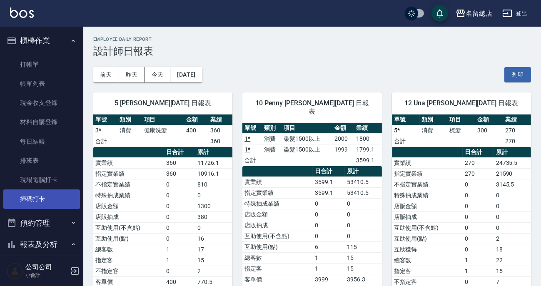 Image resolution: width=541 pixels, height=286 pixels. I want to click on td: 3999, so click(329, 280).